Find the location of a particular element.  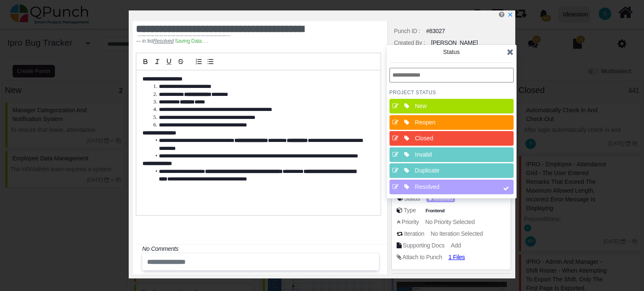

a: x is located at coordinates (510, 15).